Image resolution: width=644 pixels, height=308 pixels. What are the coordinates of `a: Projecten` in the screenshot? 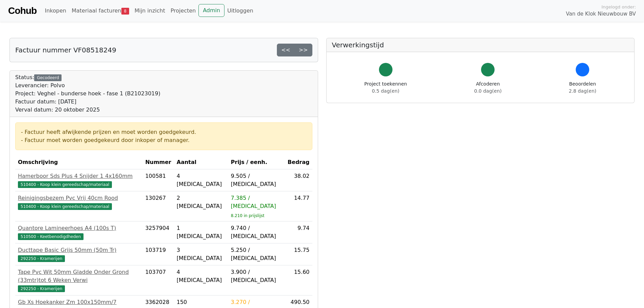 It's located at (183, 11).